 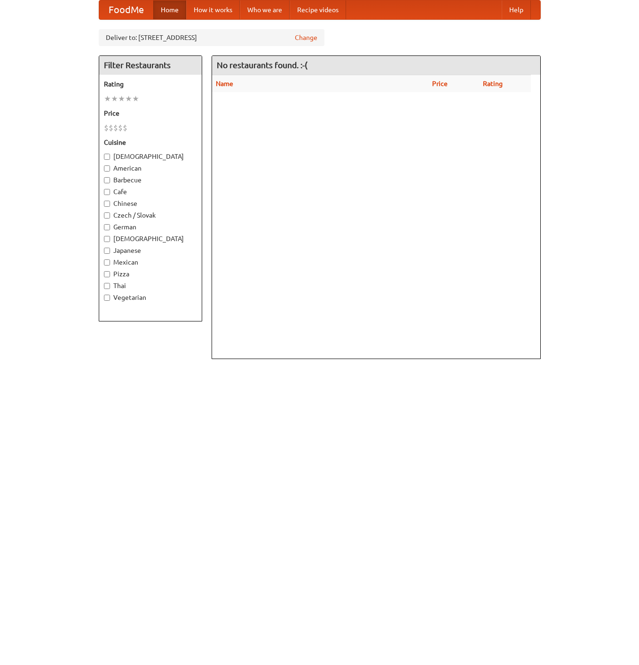 I want to click on label: German, so click(x=150, y=227).